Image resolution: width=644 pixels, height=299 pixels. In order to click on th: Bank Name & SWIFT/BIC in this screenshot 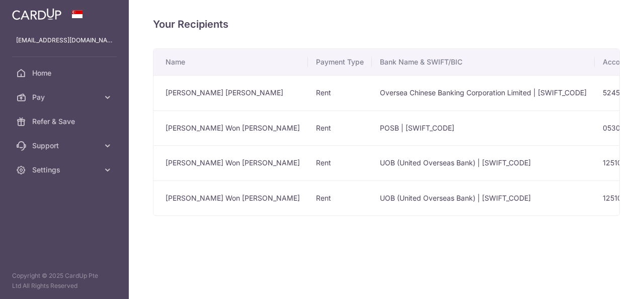, I will do `click(483, 62)`.